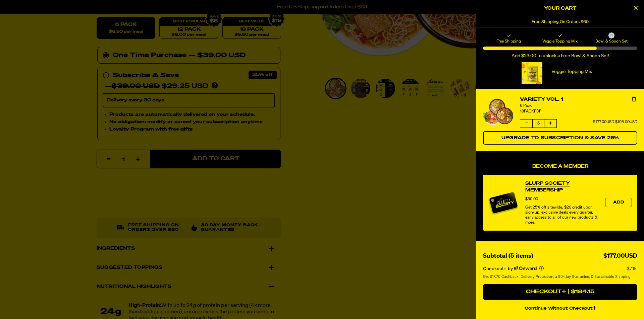  Describe the element at coordinates (562, 215) in the screenshot. I see `div: Get 25% off sitewide, $20 credit upon sign-up, exclusive deals every quarter, early access to all...` at that location.